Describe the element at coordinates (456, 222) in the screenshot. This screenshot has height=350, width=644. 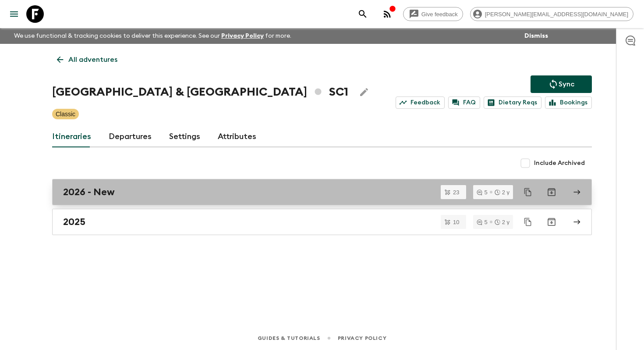
I see `span: 10` at that location.